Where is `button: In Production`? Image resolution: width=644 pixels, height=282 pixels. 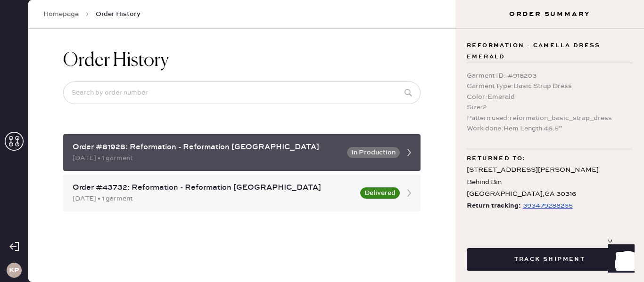
button: In Production is located at coordinates (373, 153).